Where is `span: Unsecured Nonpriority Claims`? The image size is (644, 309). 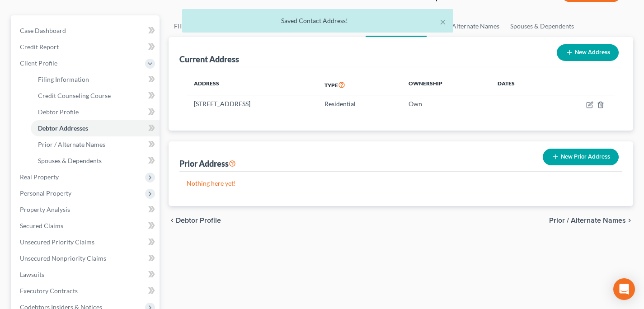
span: Unsecured Nonpriority Claims is located at coordinates (63, 258).